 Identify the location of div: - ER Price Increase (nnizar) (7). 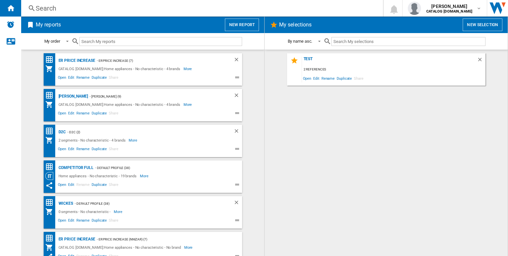
(162, 239).